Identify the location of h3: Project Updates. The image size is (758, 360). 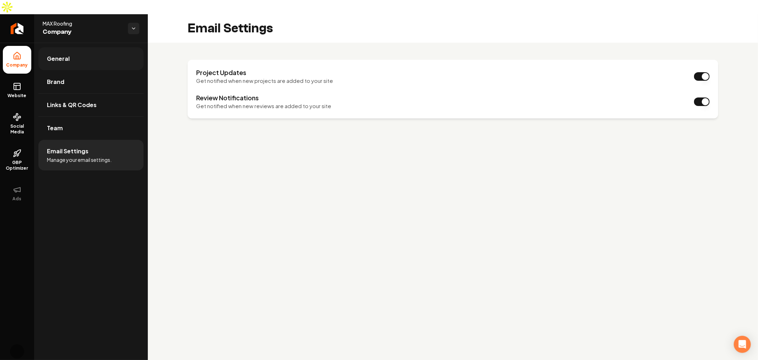
(264, 73).